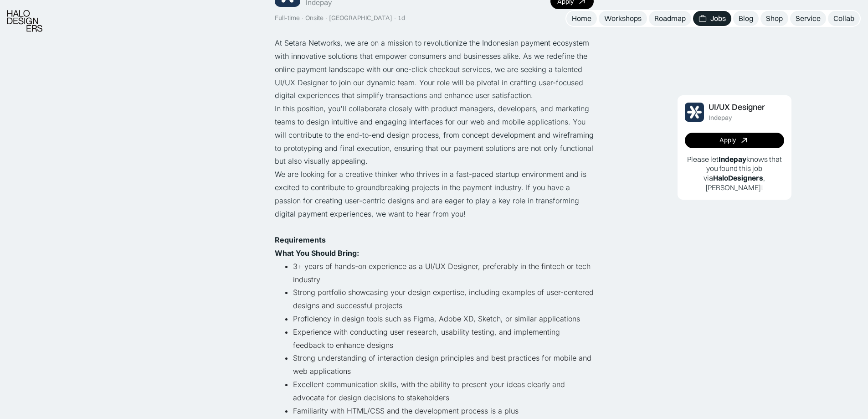 The width and height of the screenshot is (868, 419). Describe the element at coordinates (774, 18) in the screenshot. I see `a: Shop` at that location.